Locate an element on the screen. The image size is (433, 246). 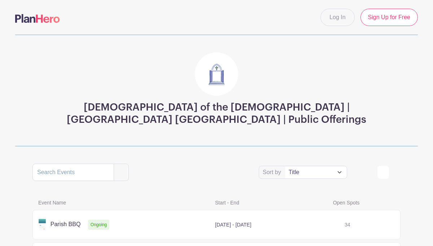
img: logo-507f7623f17ff9eddc593b1ce0a138ce2505c220e1c5a4e2b4648c50719b7d32.svg is located at coordinates (38, 18).